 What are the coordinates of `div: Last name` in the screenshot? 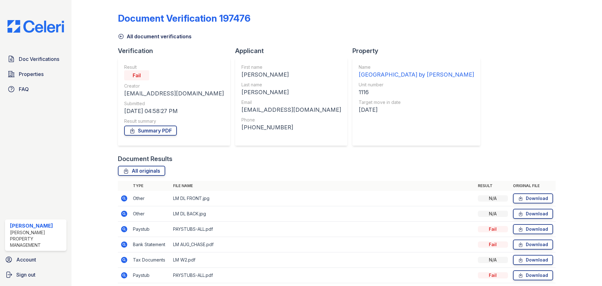 It's located at (291, 85).